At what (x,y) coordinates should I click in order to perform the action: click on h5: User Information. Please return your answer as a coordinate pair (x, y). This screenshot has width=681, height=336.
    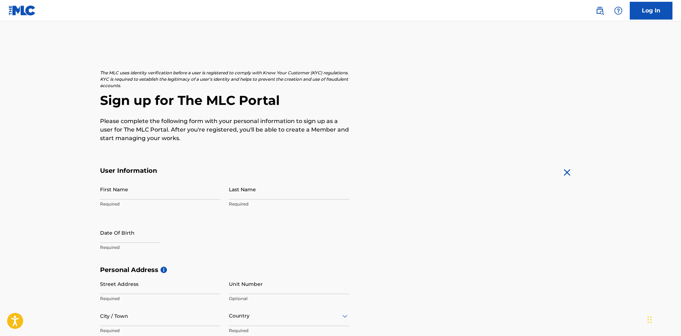
    Looking at the image, I should click on (225, 171).